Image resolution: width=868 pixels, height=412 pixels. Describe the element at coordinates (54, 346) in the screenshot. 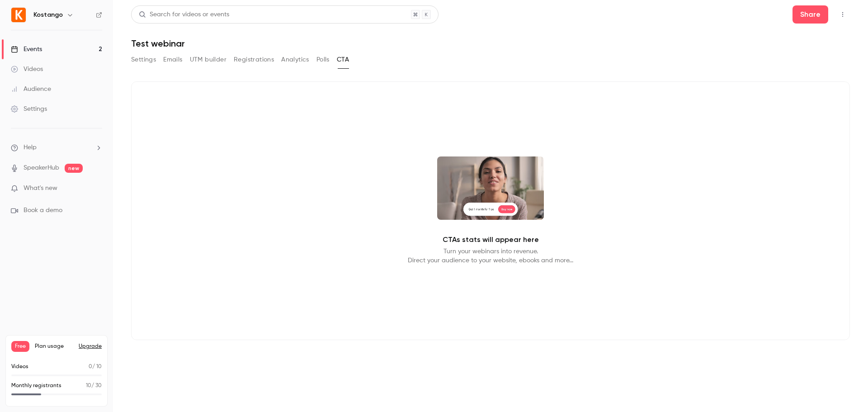

I see `span: Plan usage` at that location.